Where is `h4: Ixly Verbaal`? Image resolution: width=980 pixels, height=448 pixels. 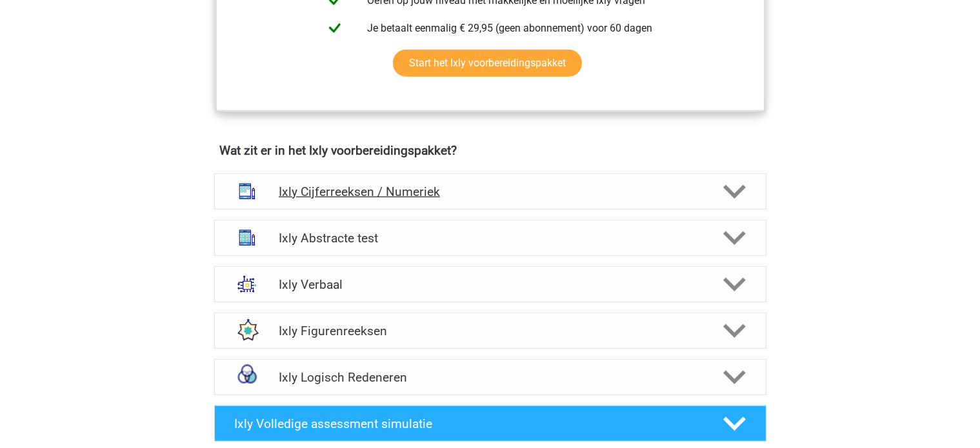 h4: Ixly Verbaal is located at coordinates (490, 285).